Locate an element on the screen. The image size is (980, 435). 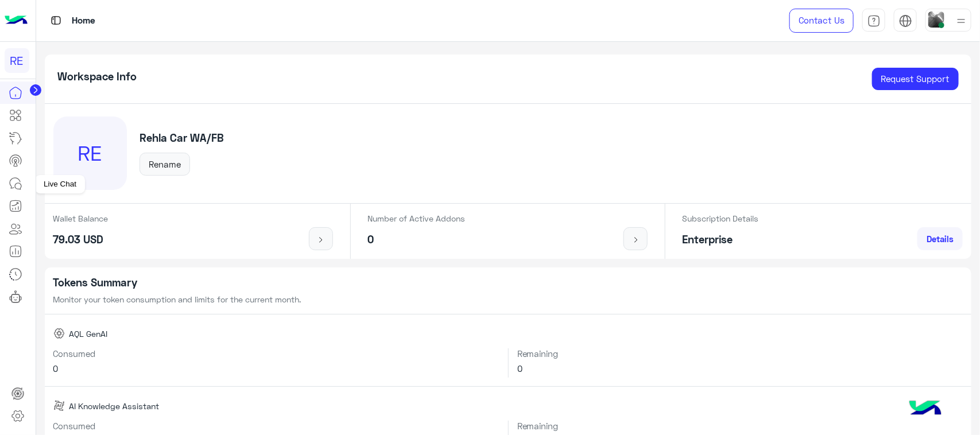
h5: Tokens Summary is located at coordinates (508, 282).